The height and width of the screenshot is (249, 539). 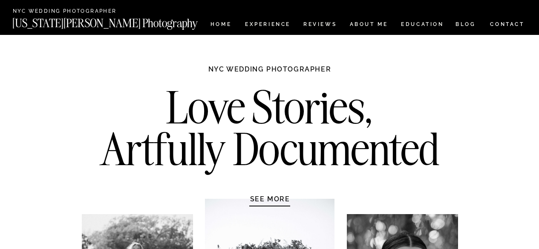 I want to click on a: BLOG, so click(x=466, y=25).